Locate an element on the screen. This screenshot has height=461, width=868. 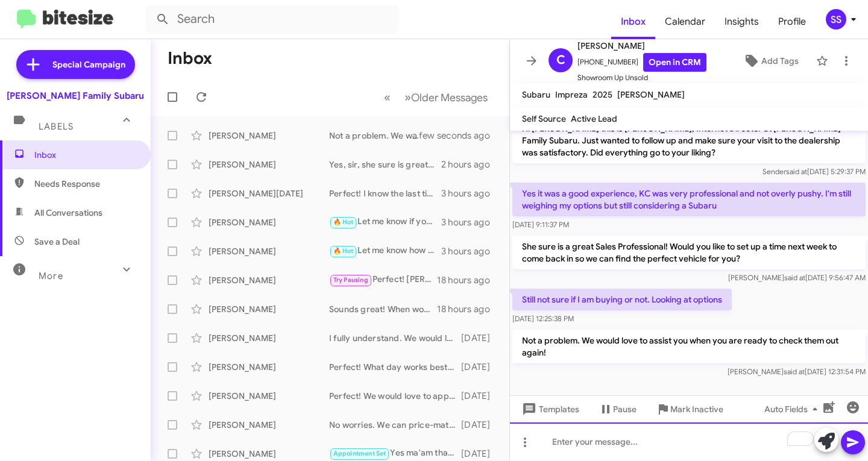
p: Not a problem. We would love to assist you when you are ready to check them out again! is located at coordinates (689, 347).